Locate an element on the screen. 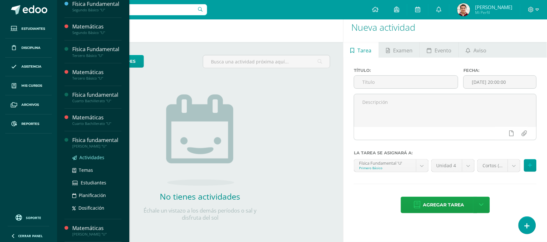 Image resolution: width=547 pixels, height=242 pixels. span: Planificación is located at coordinates (92, 195).